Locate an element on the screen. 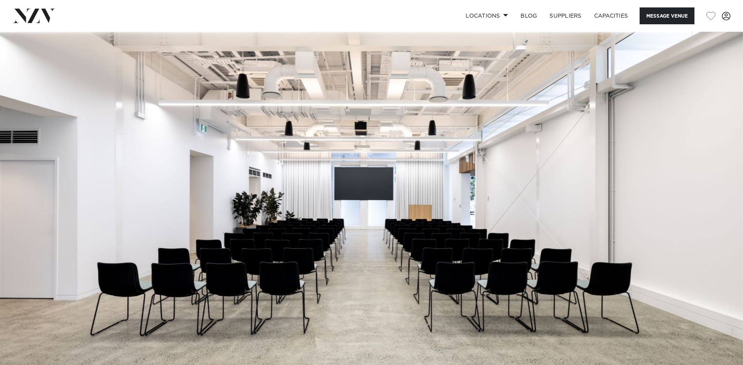 The width and height of the screenshot is (743, 365). a: Capacities is located at coordinates (611, 16).